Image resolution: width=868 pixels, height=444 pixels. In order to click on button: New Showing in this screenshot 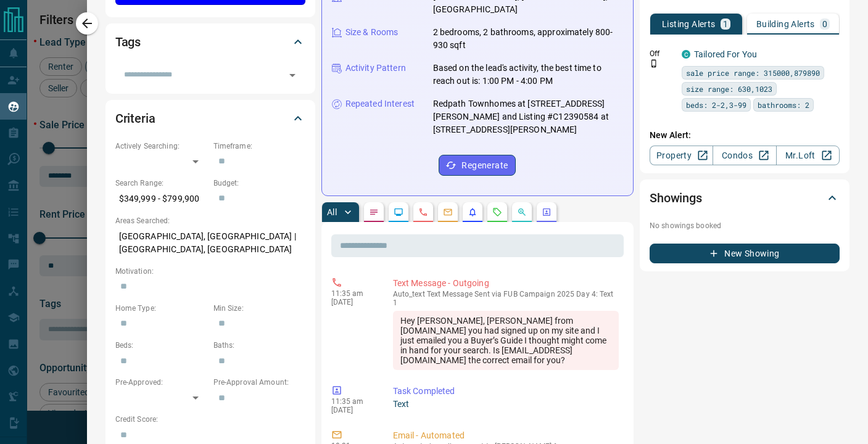, I will do `click(744, 253)`.